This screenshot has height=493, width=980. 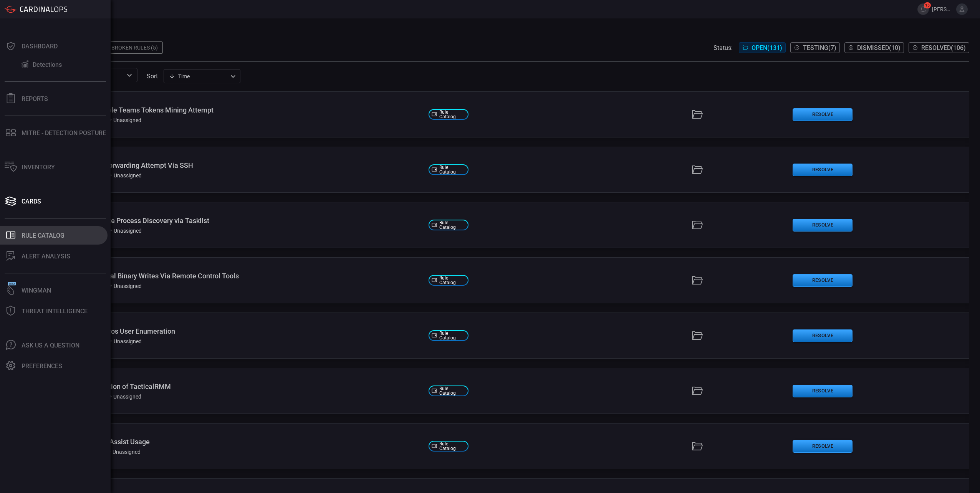 I want to click on button: Open, so click(x=129, y=75).